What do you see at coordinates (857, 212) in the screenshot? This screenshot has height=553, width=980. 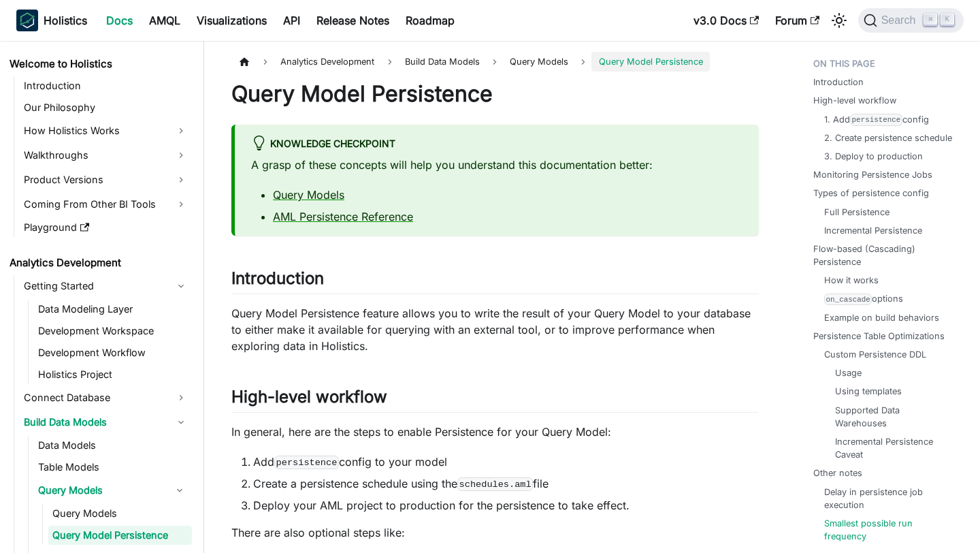 I see `a: Full Persistence` at bounding box center [857, 212].